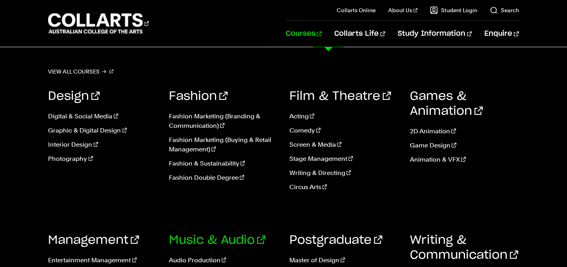  I want to click on a: Writing & Directing, so click(344, 173).